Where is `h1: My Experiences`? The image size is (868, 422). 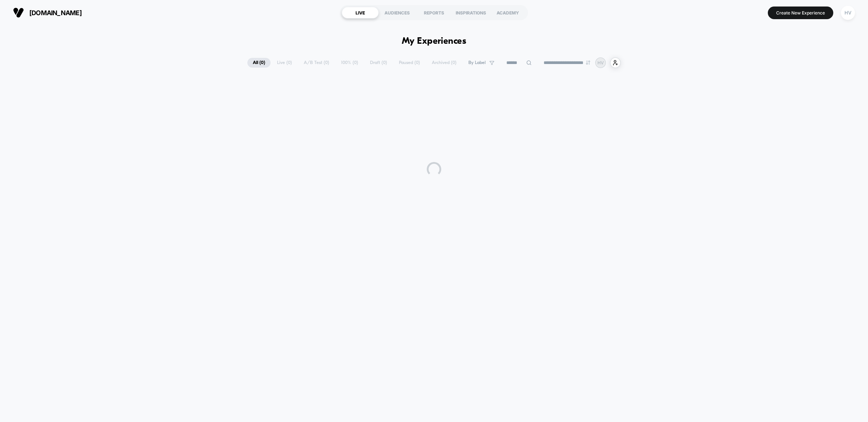
h1: My Experiences is located at coordinates (434, 41).